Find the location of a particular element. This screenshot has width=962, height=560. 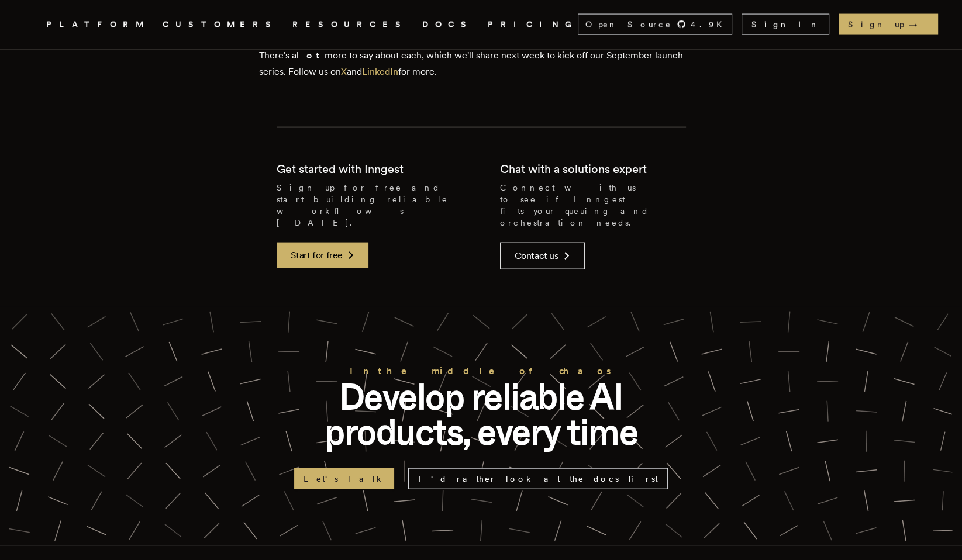

a: CUSTOMERS is located at coordinates (221, 25).